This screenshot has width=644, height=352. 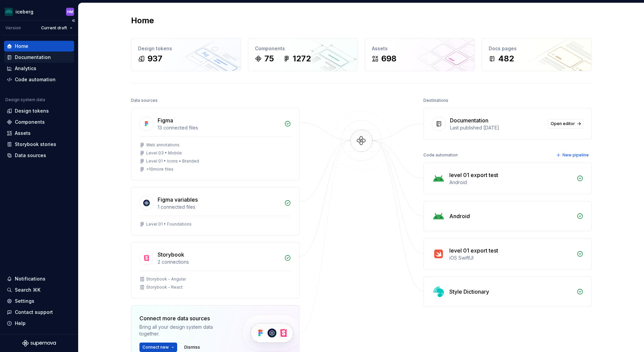 I want to click on div: Design system data, so click(x=25, y=100).